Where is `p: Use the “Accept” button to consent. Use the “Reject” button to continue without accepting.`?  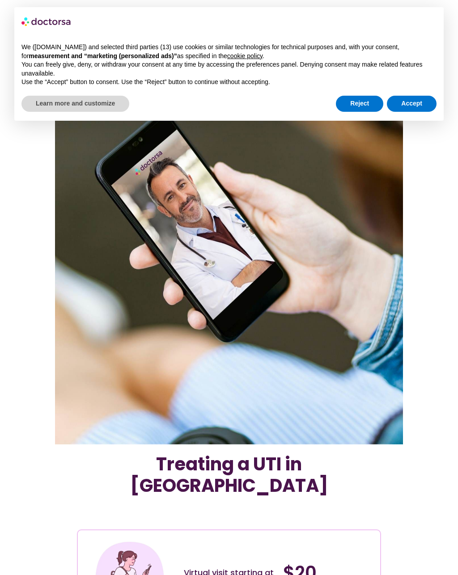 p: Use the “Accept” button to consent. Use the “Reject” button to continue without accepting. is located at coordinates (229, 82).